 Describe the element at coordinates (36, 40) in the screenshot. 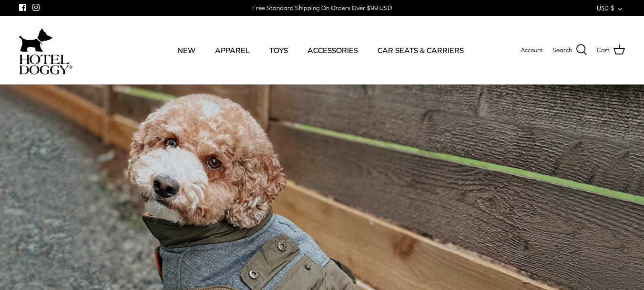

I see `img: dog-icon.svg` at that location.